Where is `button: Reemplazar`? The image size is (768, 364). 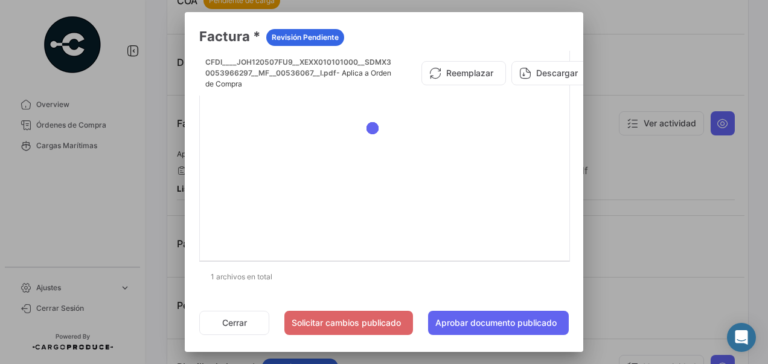 button: Reemplazar is located at coordinates (464, 73).